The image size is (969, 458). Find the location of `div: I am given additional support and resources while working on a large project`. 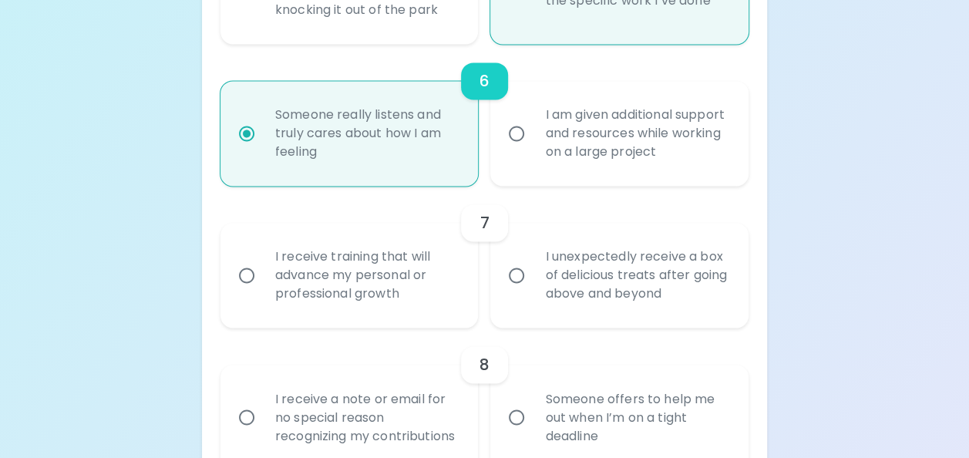

div: I am given additional support and resources while working on a large project is located at coordinates (636, 133).